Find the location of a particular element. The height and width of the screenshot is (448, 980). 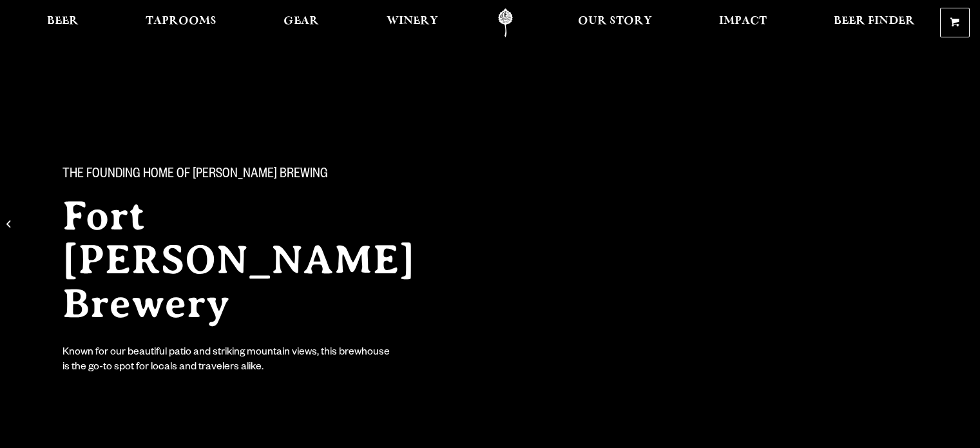

a: Beer Finder is located at coordinates (874, 23).